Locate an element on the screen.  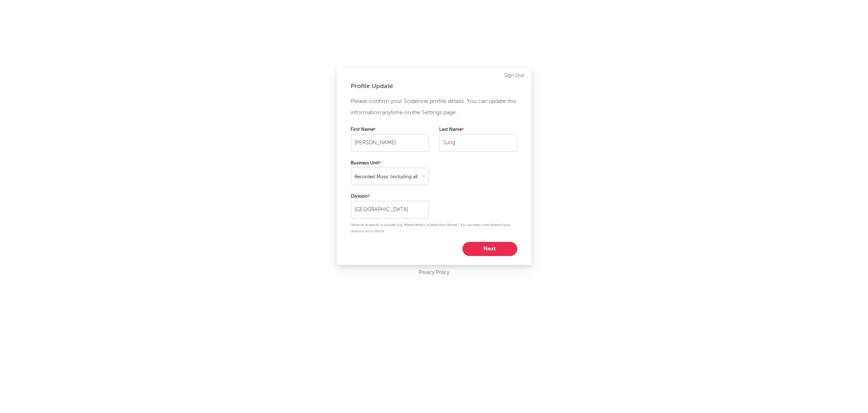
label: Last Name is located at coordinates (479, 130).